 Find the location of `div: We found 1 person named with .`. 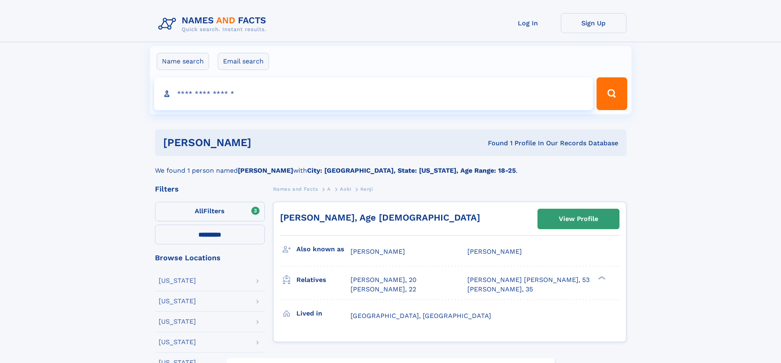

div: We found 1 person named with . is located at coordinates (390, 166).